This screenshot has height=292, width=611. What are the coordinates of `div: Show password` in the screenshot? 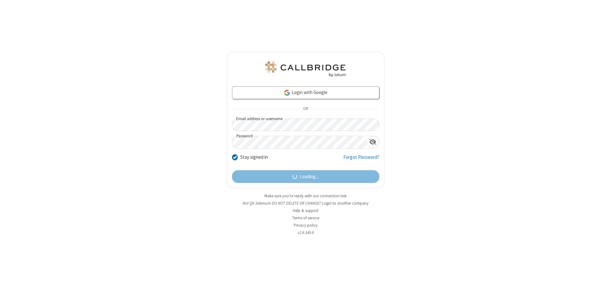 It's located at (373, 142).